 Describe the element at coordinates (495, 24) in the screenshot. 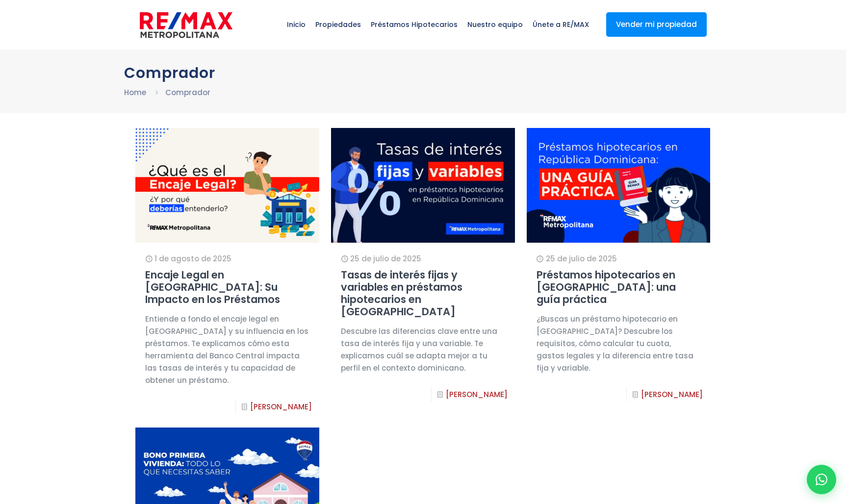

I see `span: Nuestro equipo` at that location.